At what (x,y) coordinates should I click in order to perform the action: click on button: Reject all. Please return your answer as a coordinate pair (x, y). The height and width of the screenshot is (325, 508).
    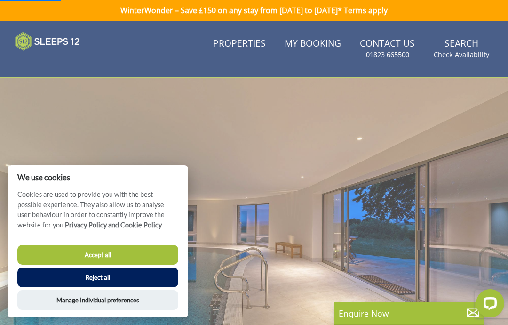
    Looking at the image, I should click on (98, 277).